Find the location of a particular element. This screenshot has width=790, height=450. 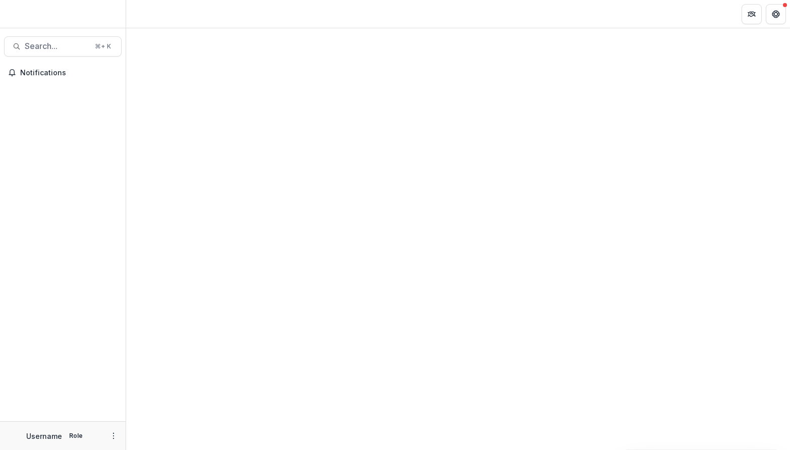

p: Username is located at coordinates (44, 435).